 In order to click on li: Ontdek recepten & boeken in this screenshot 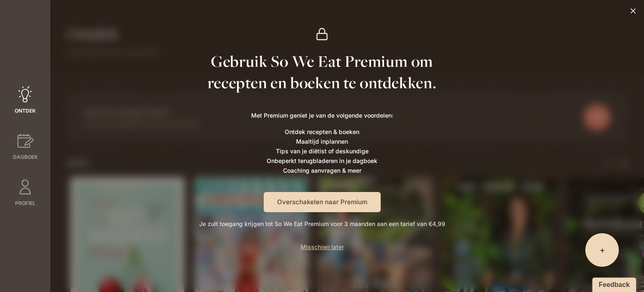, I will do `click(322, 131)`.